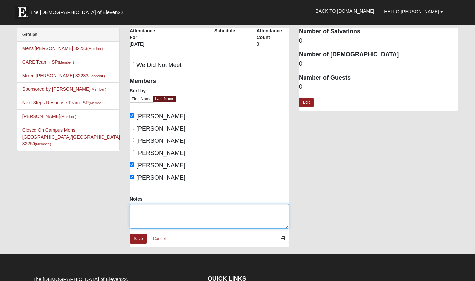 This screenshot has width=475, height=281. I want to click on label: Attendance For, so click(146, 34).